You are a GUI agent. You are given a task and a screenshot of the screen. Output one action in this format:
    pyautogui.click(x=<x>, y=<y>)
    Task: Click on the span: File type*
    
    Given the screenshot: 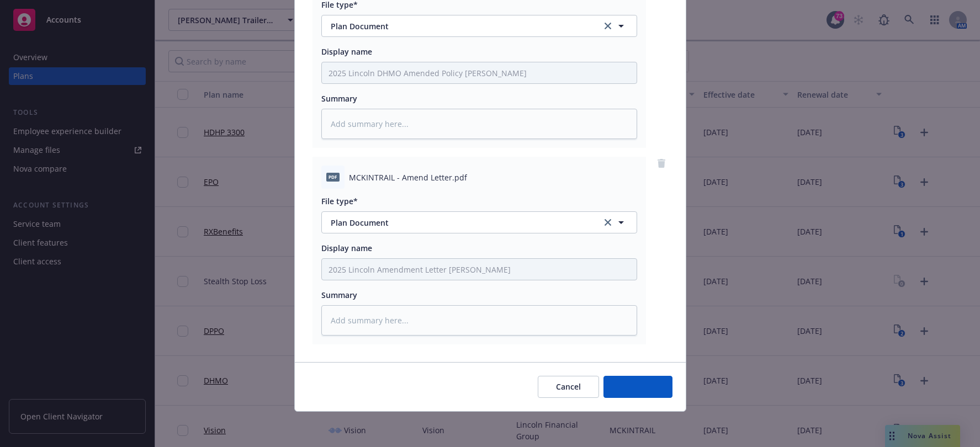 What is the action you would take?
    pyautogui.click(x=340, y=201)
    